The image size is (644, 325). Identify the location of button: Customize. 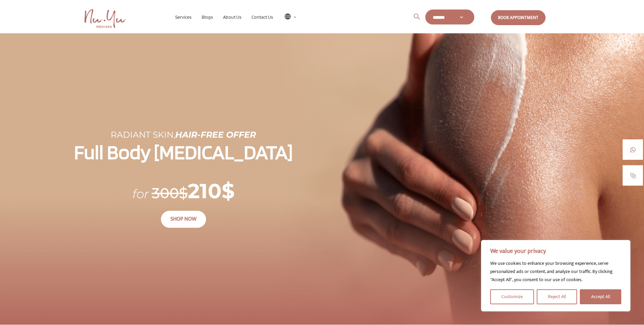
(512, 297).